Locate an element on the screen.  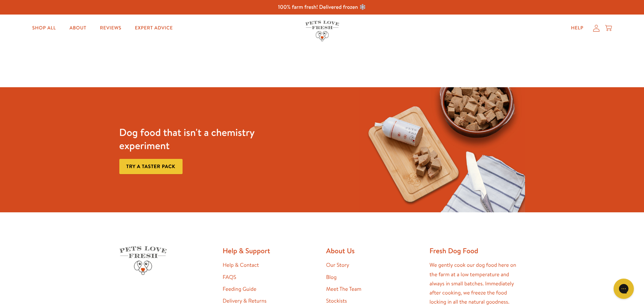
a: Delivery & Returns is located at coordinates (245, 301).